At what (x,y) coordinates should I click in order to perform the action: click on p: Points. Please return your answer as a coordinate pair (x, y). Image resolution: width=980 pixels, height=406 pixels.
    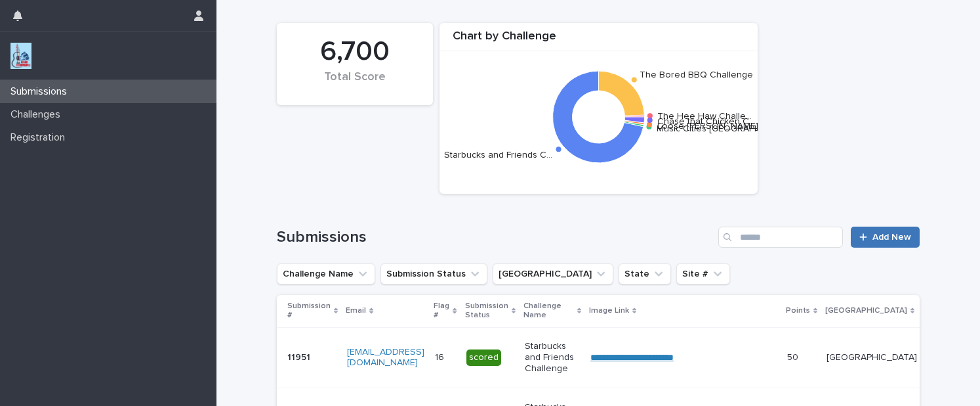
    Looking at the image, I should click on (798, 311).